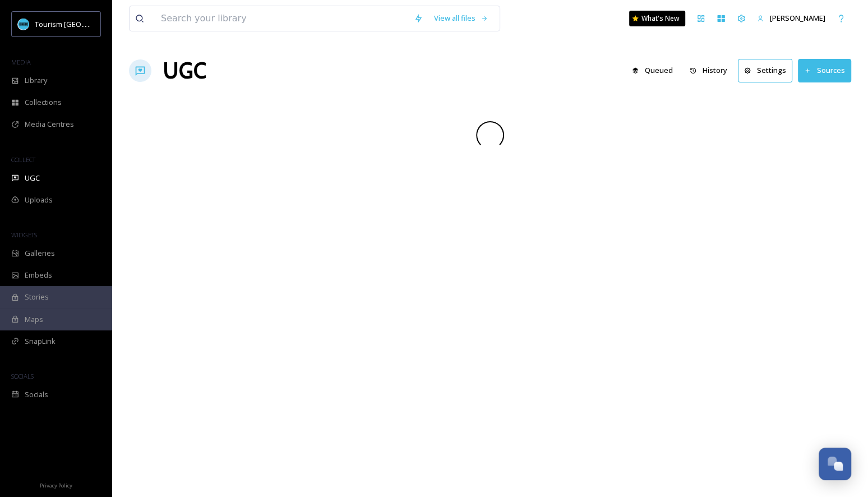 Image resolution: width=868 pixels, height=497 pixels. I want to click on span: Media Centres, so click(49, 124).